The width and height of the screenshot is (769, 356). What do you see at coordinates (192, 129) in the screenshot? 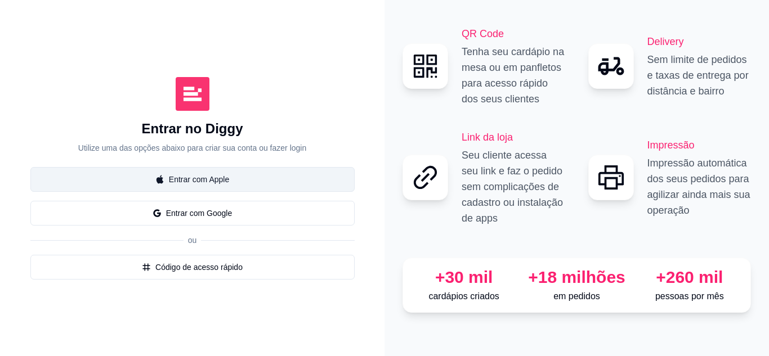
I see `h1: Entrar no Diggy` at bounding box center [192, 129].